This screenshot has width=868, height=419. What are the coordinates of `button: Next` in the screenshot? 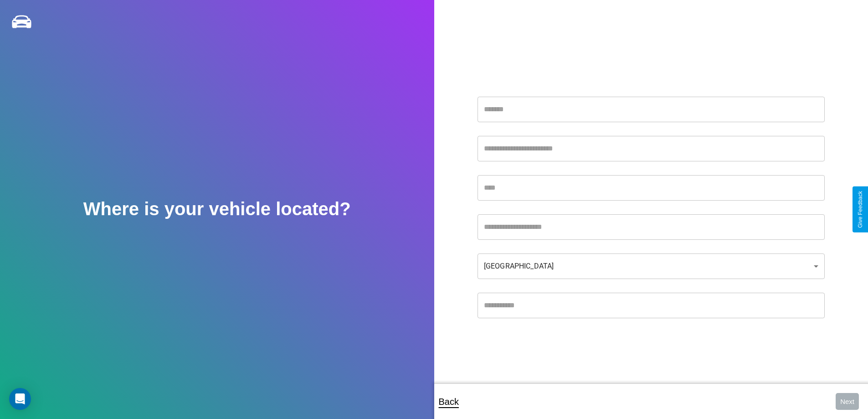 It's located at (848, 401).